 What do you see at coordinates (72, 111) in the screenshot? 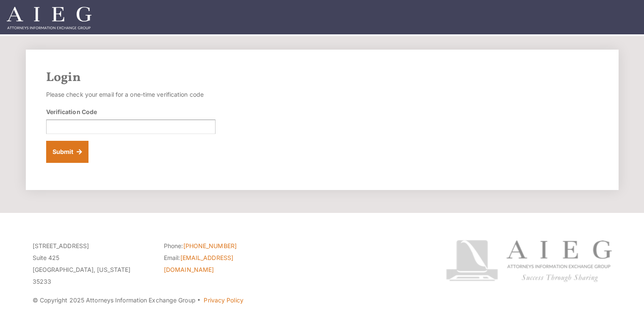
I see `label: Verification Code` at bounding box center [72, 111].